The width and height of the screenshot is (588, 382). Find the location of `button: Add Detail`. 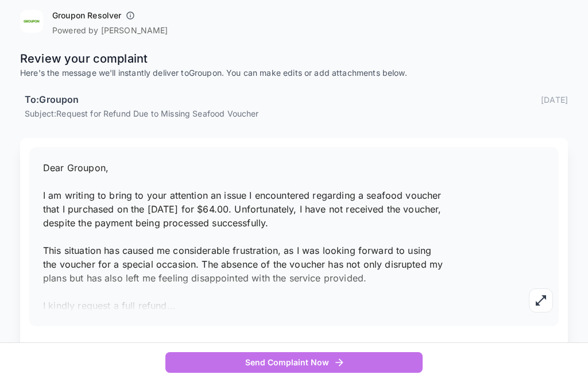

button: Add Detail is located at coordinates (68, 349).